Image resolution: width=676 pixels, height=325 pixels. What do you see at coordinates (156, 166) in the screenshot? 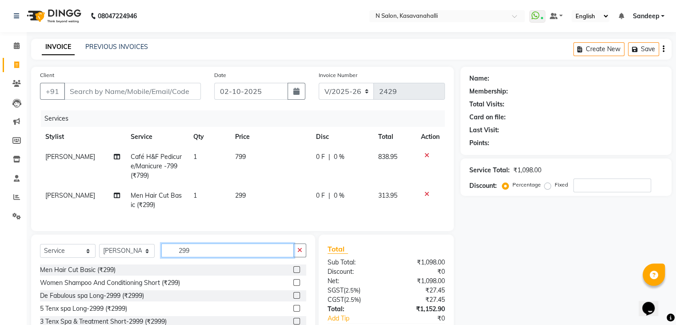
I see `span: Café H&F Pedicure/Manicure -799 (₹799)` at bounding box center [156, 166].